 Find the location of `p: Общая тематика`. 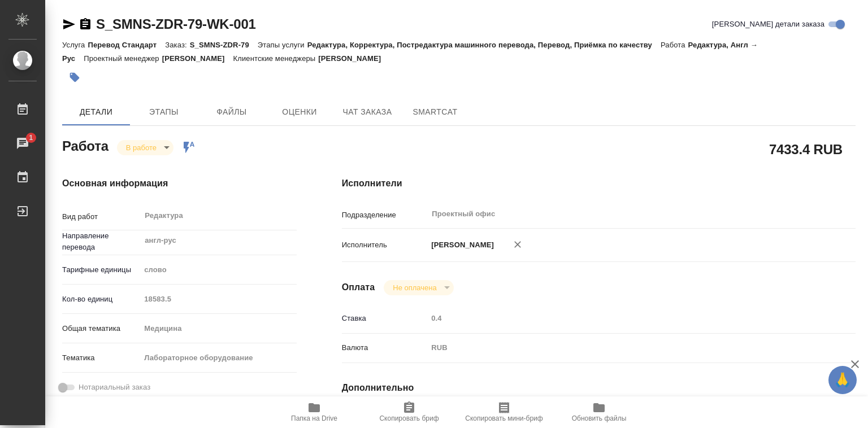

p: Общая тематика is located at coordinates (101, 329).